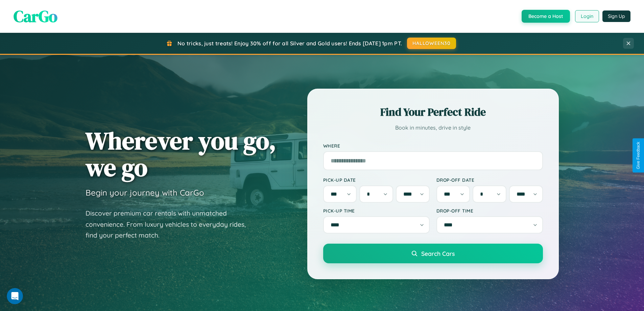 The height and width of the screenshot is (311, 644). What do you see at coordinates (181, 154) in the screenshot?
I see `h1: Wherever you go, we go` at bounding box center [181, 154].